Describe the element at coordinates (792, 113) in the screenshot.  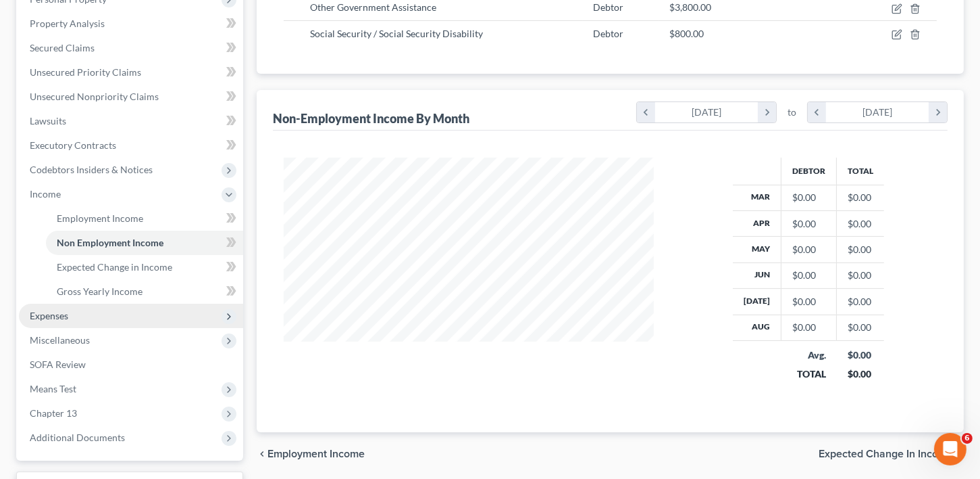
I see `span: to` at that location.